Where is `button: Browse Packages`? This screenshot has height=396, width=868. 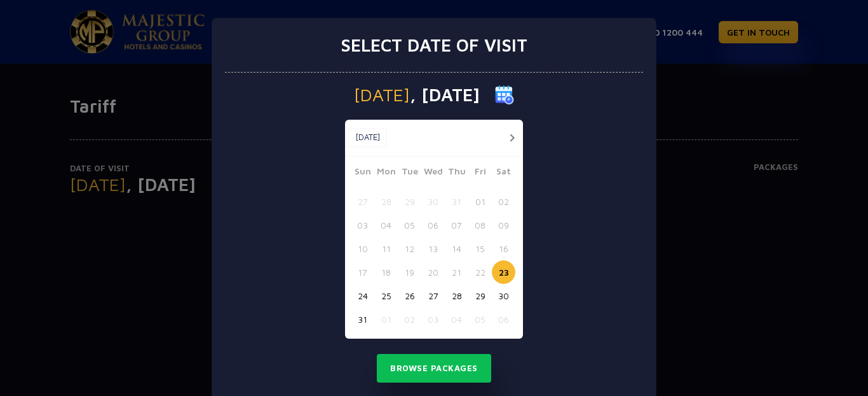
button: Browse Packages is located at coordinates (434, 368).